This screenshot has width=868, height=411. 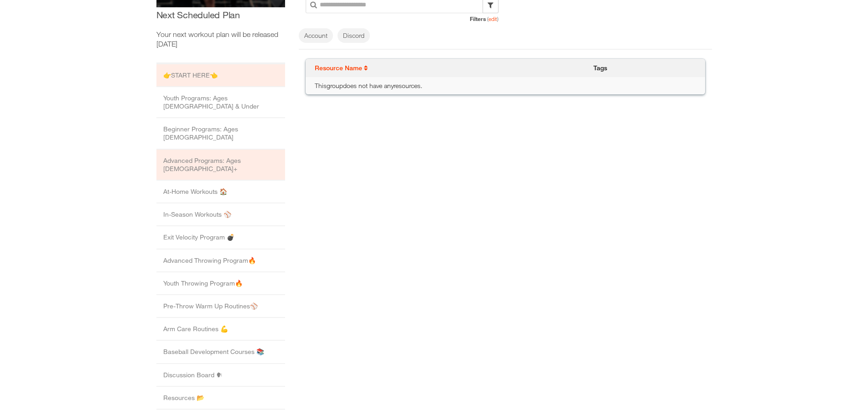 What do you see at coordinates (194, 32) in the screenshot?
I see `a: edit` at bounding box center [194, 32].